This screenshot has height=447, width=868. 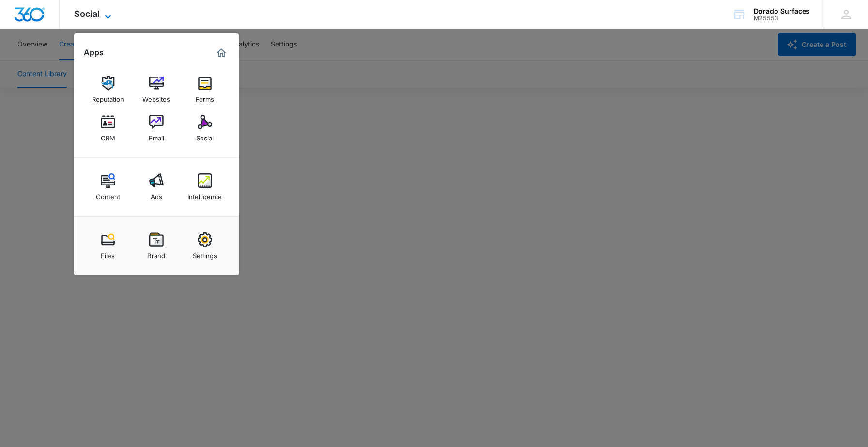 I want to click on div: Websites, so click(x=156, y=97).